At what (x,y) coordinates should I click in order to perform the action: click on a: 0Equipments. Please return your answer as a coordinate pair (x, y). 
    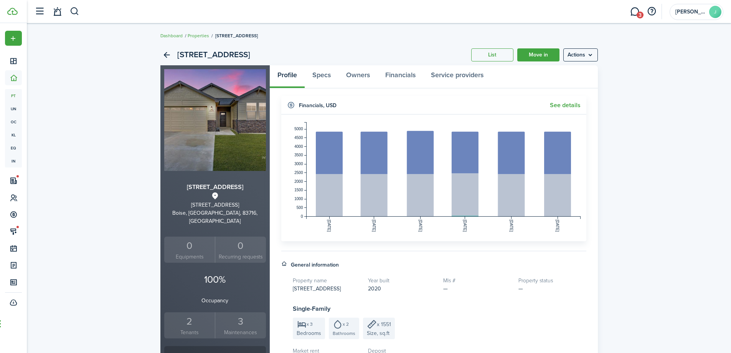
    Looking at the image, I should click on (190, 249).